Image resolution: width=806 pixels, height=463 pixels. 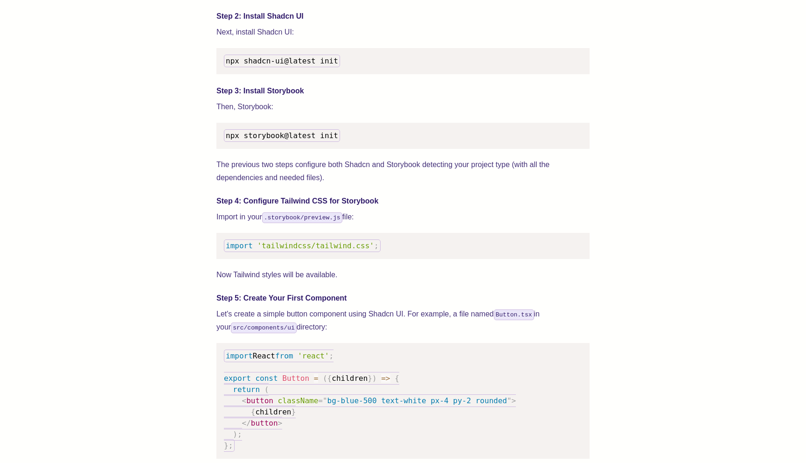 I want to click on span: className, so click(x=298, y=400).